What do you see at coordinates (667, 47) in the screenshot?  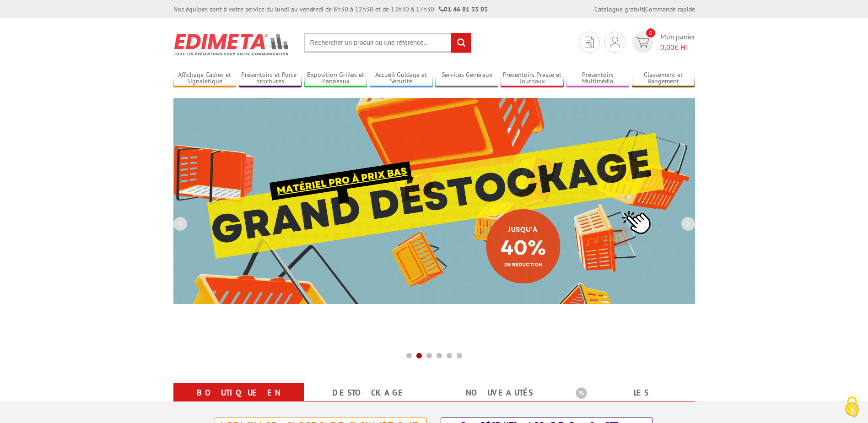 I see `span: 0,00` at bounding box center [667, 47].